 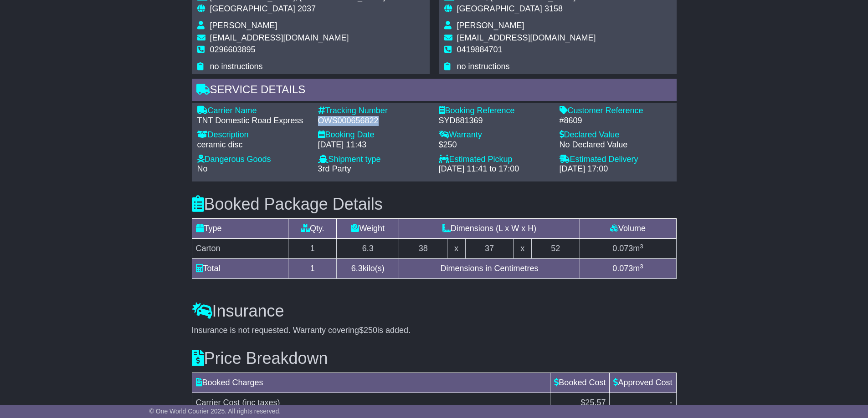 I want to click on span: (inc taxes), so click(x=261, y=403).